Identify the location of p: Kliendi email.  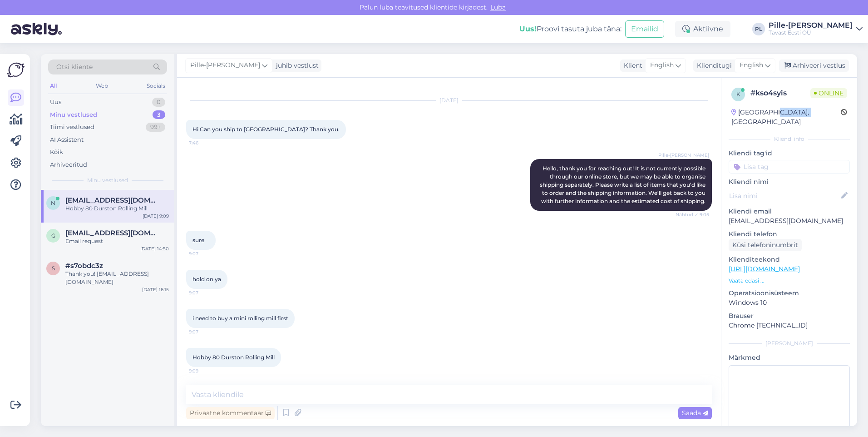
(789, 211).